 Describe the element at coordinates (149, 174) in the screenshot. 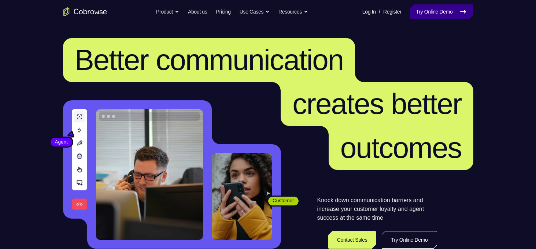

I see `img: A customer support agent talking on the phone` at that location.